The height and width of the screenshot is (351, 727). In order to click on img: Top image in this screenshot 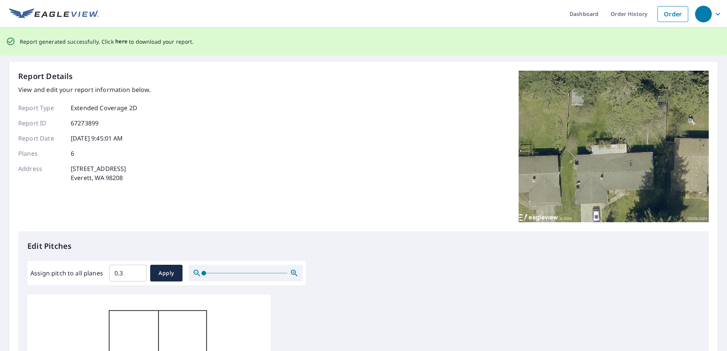, I will do `click(614, 147)`.